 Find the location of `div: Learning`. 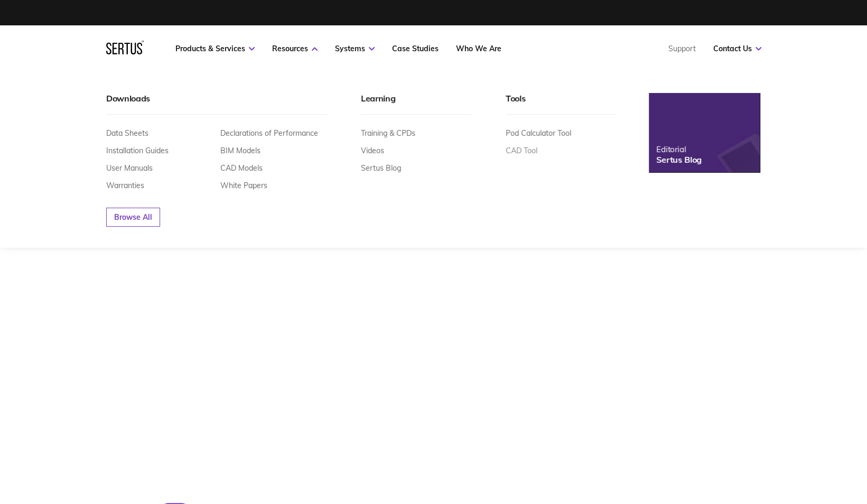

div: Learning is located at coordinates (416, 104).